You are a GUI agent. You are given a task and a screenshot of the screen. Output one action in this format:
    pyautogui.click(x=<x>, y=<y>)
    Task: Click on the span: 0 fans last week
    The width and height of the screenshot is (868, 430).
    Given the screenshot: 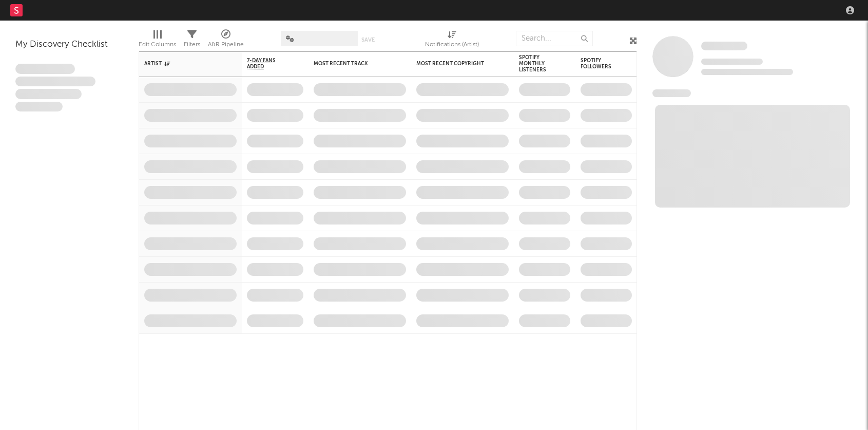 What is the action you would take?
    pyautogui.click(x=747, y=72)
    